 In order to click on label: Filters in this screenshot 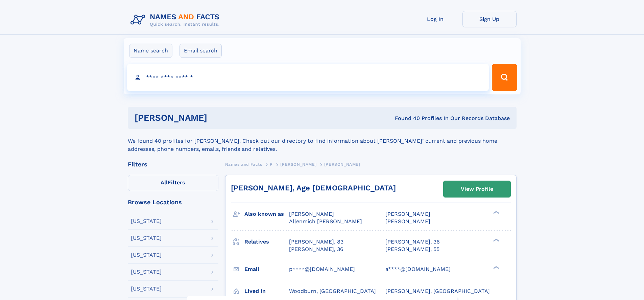, I will do `click(173, 183)`.